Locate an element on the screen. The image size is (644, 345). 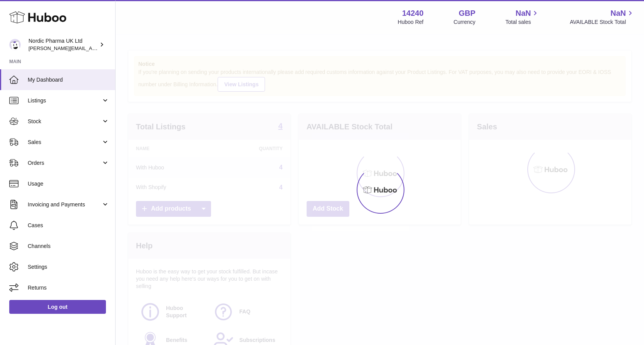
span: Total sales is located at coordinates (522, 22).